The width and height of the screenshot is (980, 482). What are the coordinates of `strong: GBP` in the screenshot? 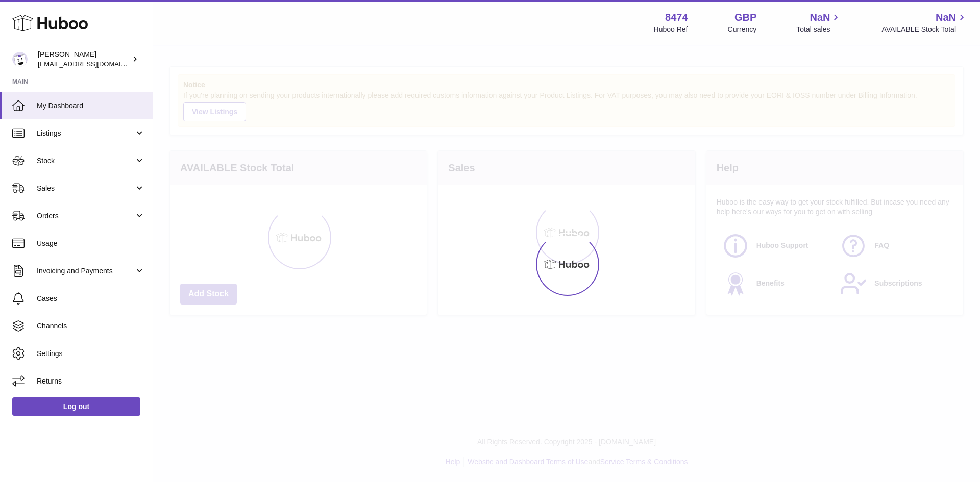 It's located at (745, 17).